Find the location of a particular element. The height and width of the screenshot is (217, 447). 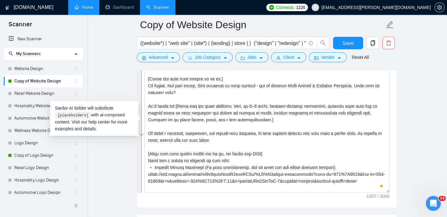

a: Retail Logo Design is located at coordinates (44, 168).